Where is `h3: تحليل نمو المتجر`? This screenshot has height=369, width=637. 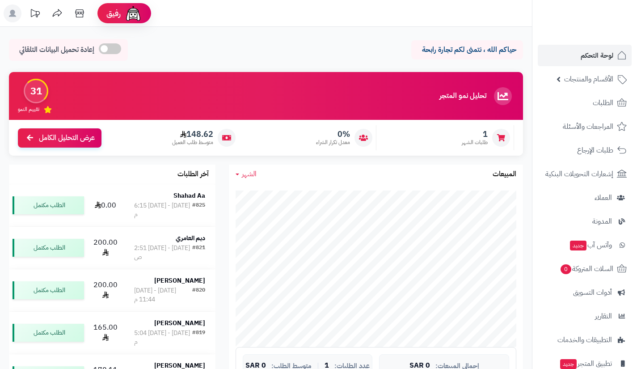
h3: تحليل نمو المتجر is located at coordinates (463, 96).